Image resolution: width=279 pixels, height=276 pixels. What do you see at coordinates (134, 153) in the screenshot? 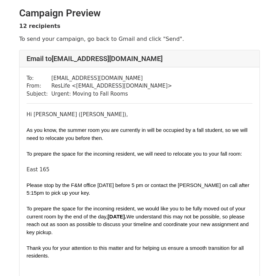
I see `font: To prepare the space for the incoming resident, we will need to relocate you to your fall room:` at bounding box center [134, 153].